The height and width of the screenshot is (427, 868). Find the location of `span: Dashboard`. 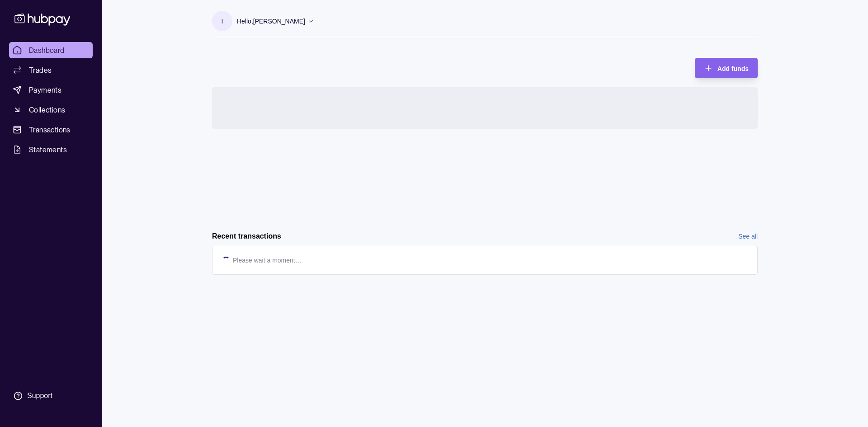

span: Dashboard is located at coordinates (47, 50).